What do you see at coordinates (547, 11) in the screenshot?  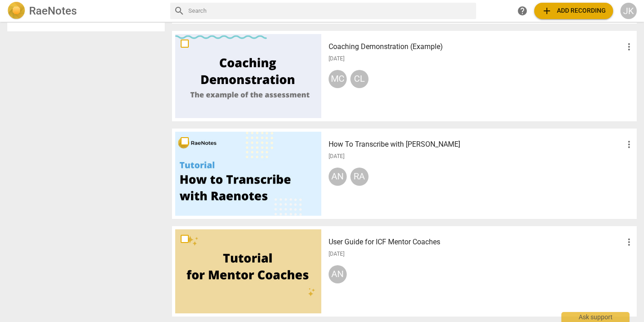 I see `span: add` at bounding box center [547, 11].